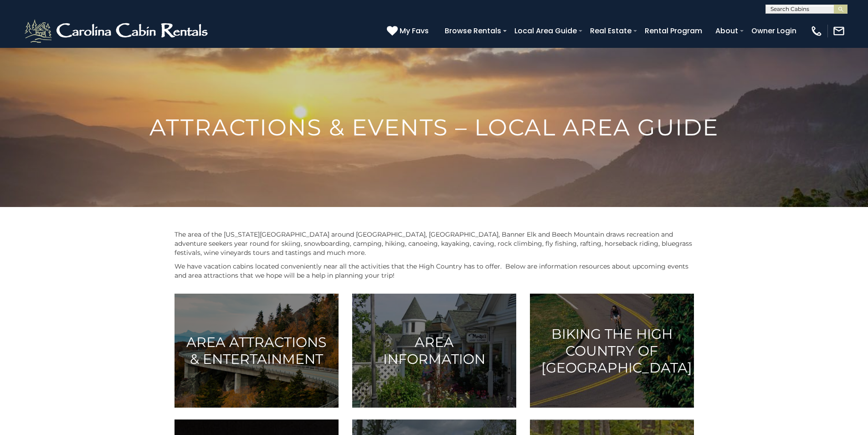 This screenshot has height=435, width=868. Describe the element at coordinates (434, 350) in the screenshot. I see `a: Area Information` at that location.